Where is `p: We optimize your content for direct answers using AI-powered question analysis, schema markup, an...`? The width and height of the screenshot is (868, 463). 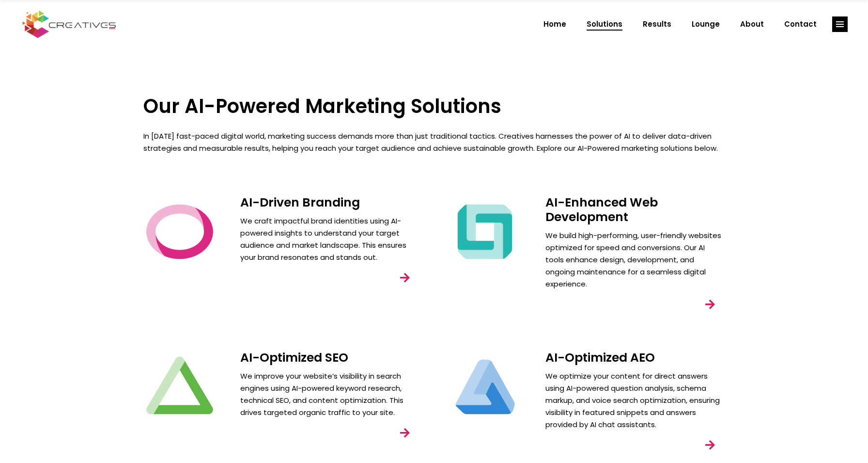
p: We optimize your content for direct answers using AI-powered question analysis, schema markup, an... is located at coordinates (635, 400).